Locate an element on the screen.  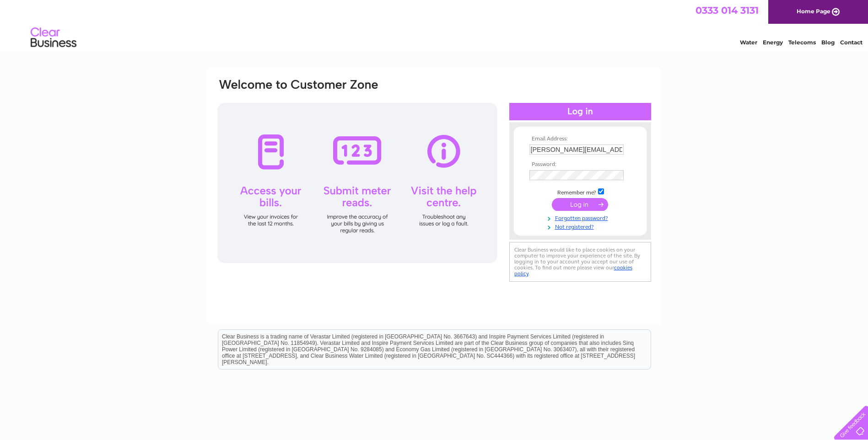
input: Submit is located at coordinates (580, 204).